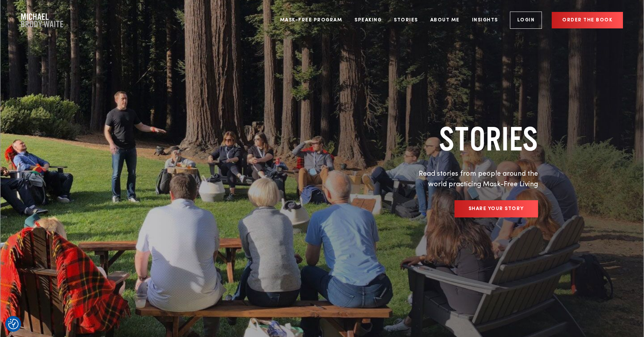  Describe the element at coordinates (406, 20) in the screenshot. I see `a: Stories` at that location.